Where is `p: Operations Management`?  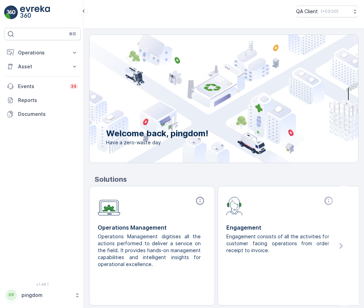
p: Operations Management is located at coordinates (152, 227).